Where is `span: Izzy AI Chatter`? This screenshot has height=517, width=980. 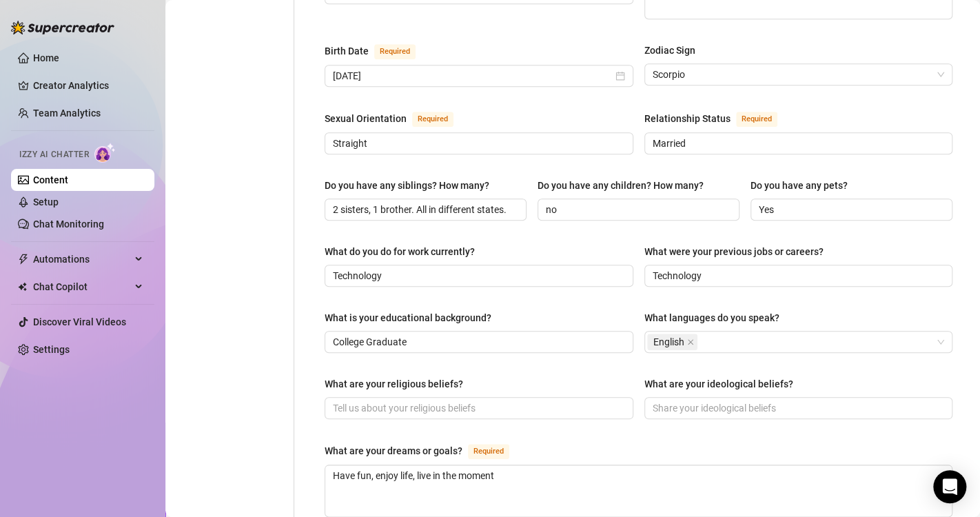 span: Izzy AI Chatter is located at coordinates (54, 154).